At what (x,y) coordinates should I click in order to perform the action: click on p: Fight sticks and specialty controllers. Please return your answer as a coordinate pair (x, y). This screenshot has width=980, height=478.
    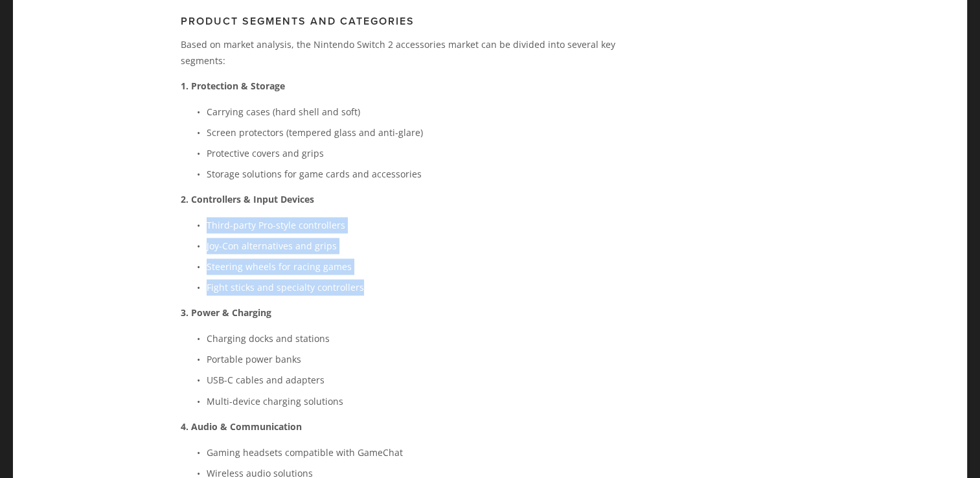
    Looking at the image, I should click on (421, 287).